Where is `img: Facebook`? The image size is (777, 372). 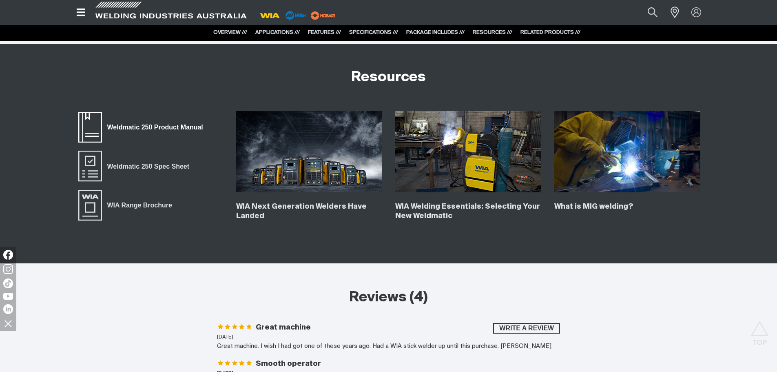 img: Facebook is located at coordinates (8, 255).